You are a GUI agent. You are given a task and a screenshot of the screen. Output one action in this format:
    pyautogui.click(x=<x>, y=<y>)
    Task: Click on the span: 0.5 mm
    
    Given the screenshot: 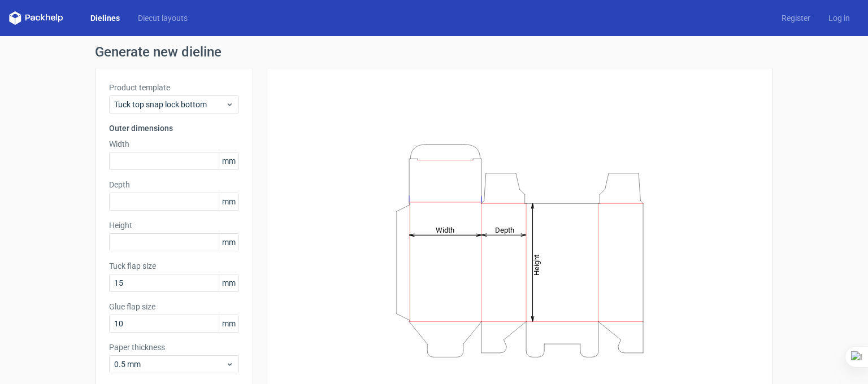 What is the action you would take?
    pyautogui.click(x=170, y=364)
    